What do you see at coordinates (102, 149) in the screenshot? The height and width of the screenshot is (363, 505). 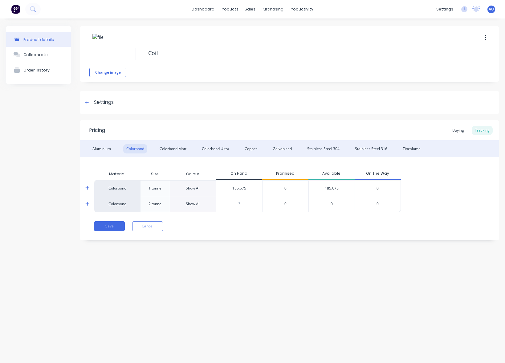 I see `div: Aluminium` at bounding box center [102, 149].